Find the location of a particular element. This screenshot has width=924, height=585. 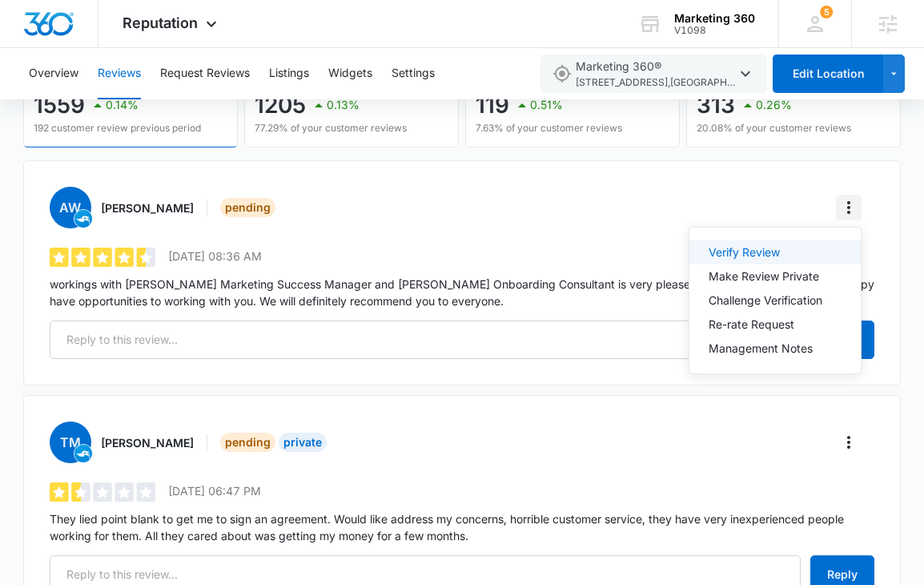

button: Widgets is located at coordinates (350, 74).